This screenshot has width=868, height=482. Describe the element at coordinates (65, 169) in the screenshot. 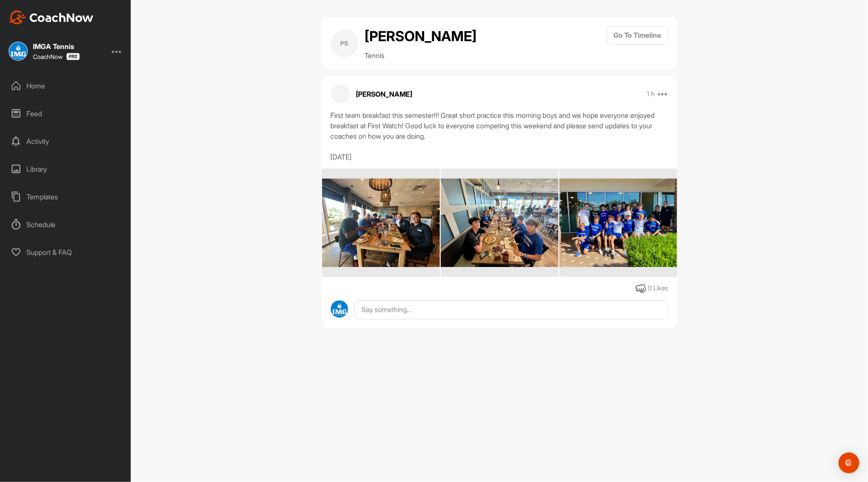

I see `div: Library` at that location.